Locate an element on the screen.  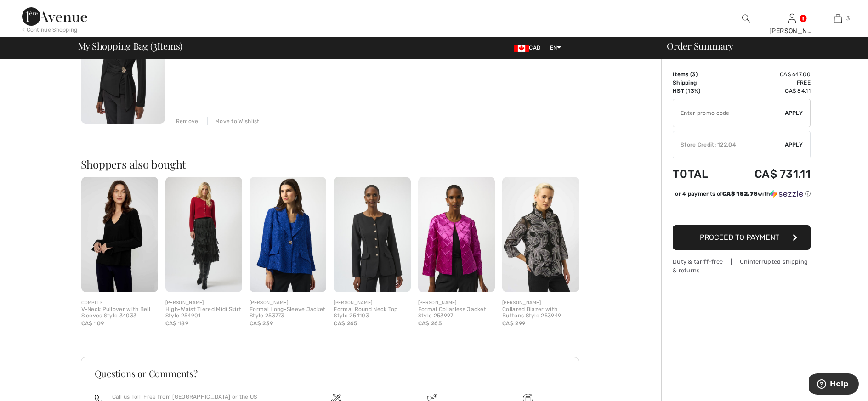
img: 1ère Avenue is located at coordinates (54, 16).